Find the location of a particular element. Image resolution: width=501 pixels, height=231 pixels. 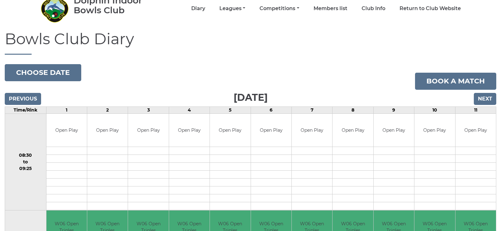

h1: Bowls Club Diary is located at coordinates (250, 43).